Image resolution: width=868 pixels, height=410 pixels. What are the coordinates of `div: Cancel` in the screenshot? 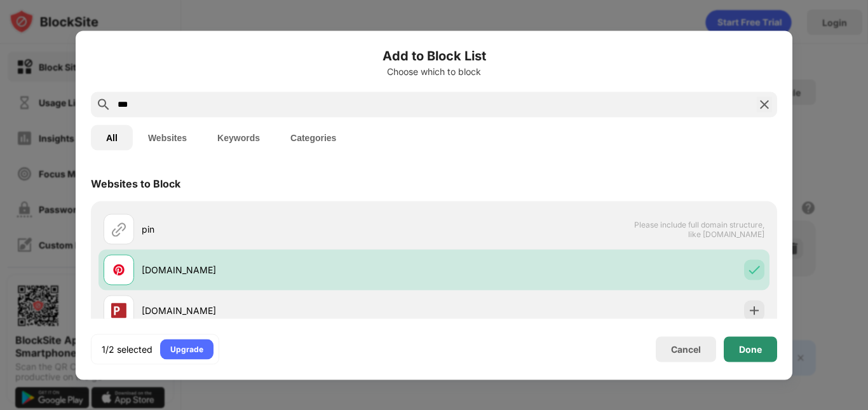 It's located at (686, 349).